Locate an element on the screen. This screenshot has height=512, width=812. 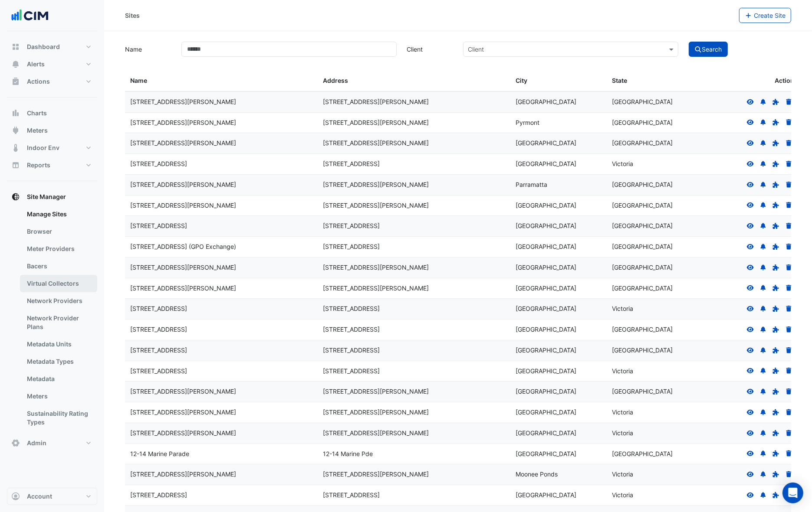
a: Virtual Collectors is located at coordinates (59, 284).